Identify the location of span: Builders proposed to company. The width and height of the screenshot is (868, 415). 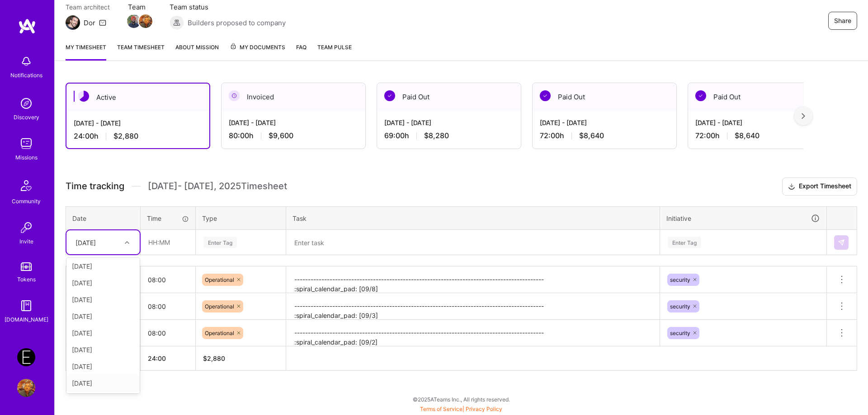
(236, 23).